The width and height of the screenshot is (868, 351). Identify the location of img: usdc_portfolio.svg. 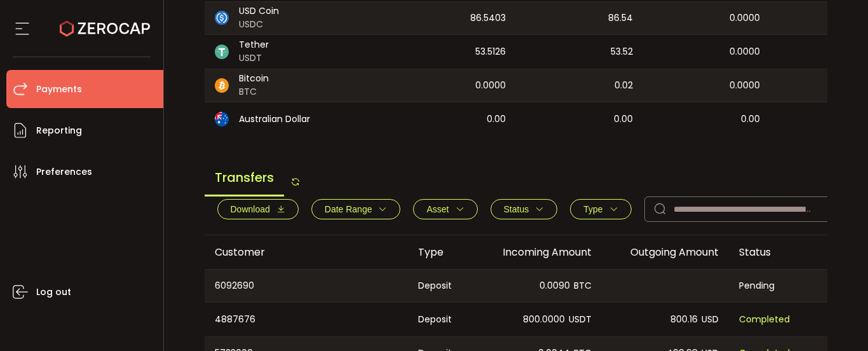
(222, 18).